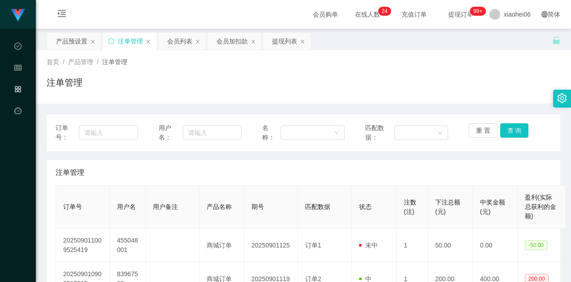 This screenshot has width=571, height=282. Describe the element at coordinates (313, 245) in the screenshot. I see `span: 订单1` at that location.